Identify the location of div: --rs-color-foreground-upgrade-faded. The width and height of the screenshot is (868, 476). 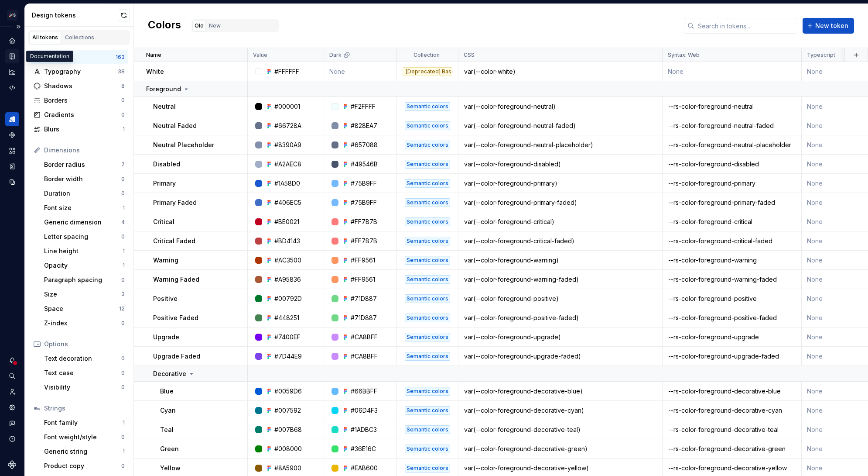
(732, 356).